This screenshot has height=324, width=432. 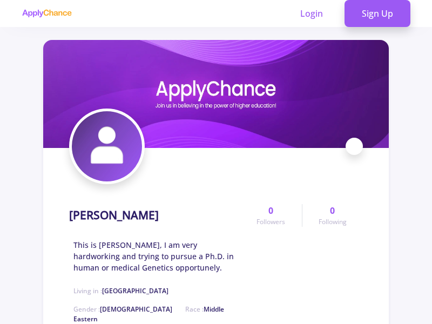 What do you see at coordinates (149, 314) in the screenshot?
I see `span: Race :` at bounding box center [149, 314].